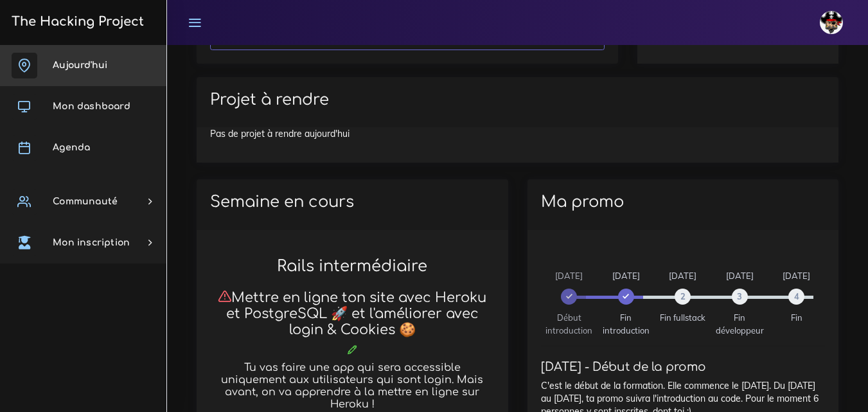 Image resolution: width=868 pixels, height=412 pixels. Describe the element at coordinates (682, 317) in the screenshot. I see `span: Fin fullstack` at that location.